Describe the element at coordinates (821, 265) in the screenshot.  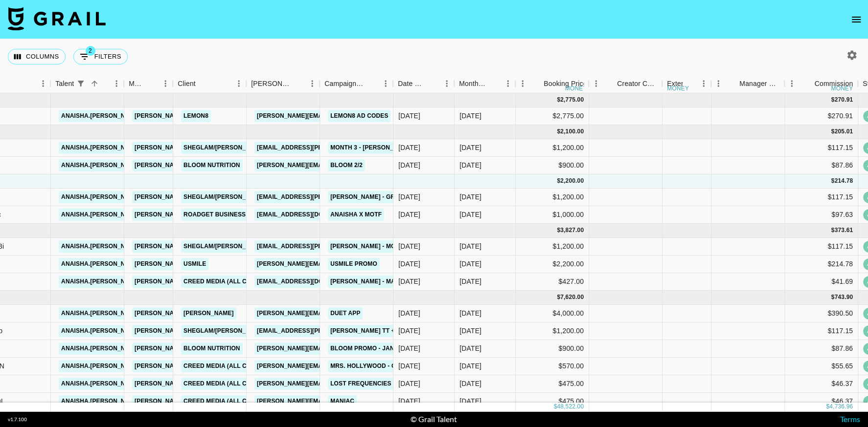
I see `div: $214.78` at that location.